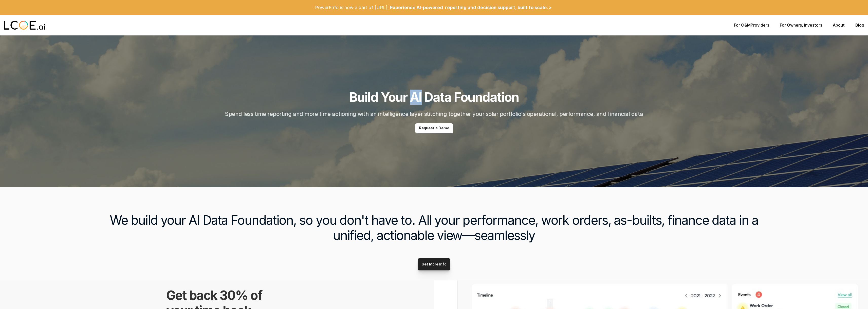 The height and width of the screenshot is (309, 868). I want to click on p: , Investors, so click(801, 25).